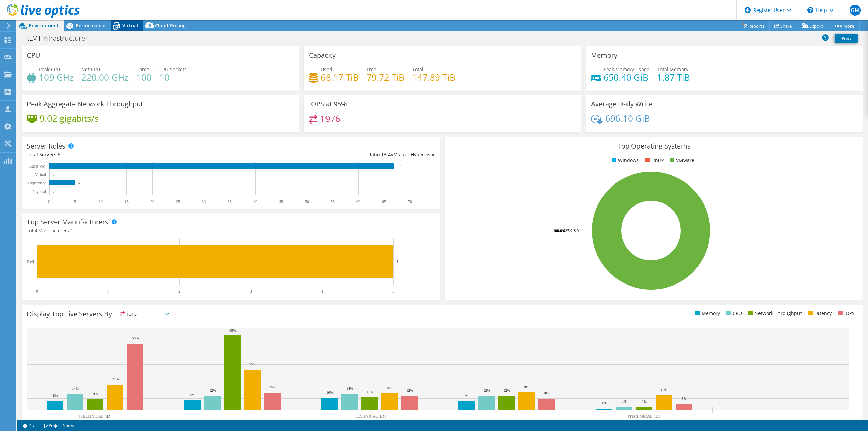  What do you see at coordinates (322, 292) in the screenshot?
I see `text: 4` at bounding box center [322, 292].